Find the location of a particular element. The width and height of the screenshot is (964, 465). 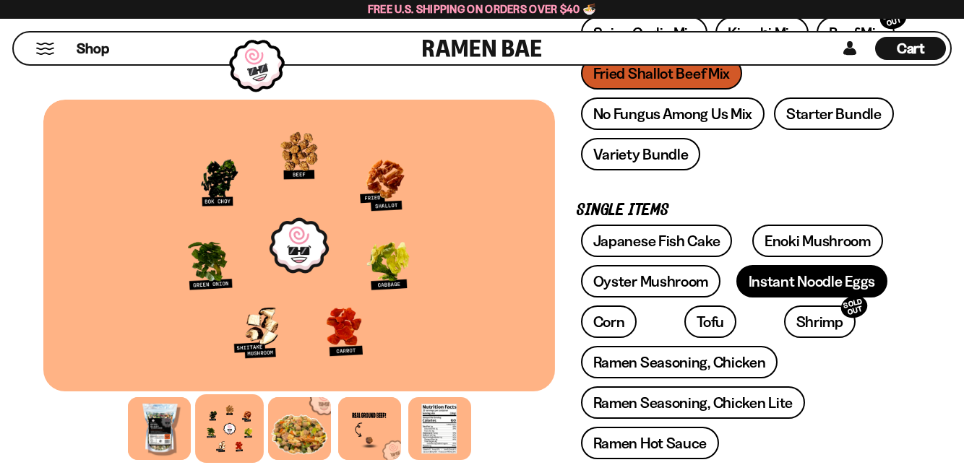

a: Shop is located at coordinates (92, 48).